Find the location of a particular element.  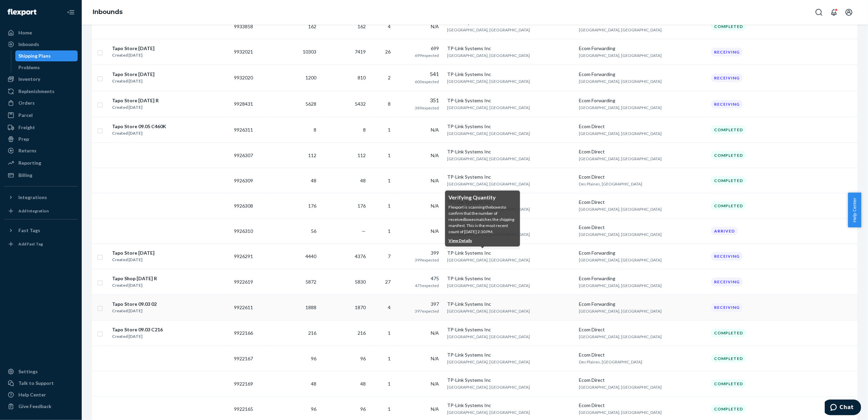

div: Replenishments is located at coordinates (37, 92).